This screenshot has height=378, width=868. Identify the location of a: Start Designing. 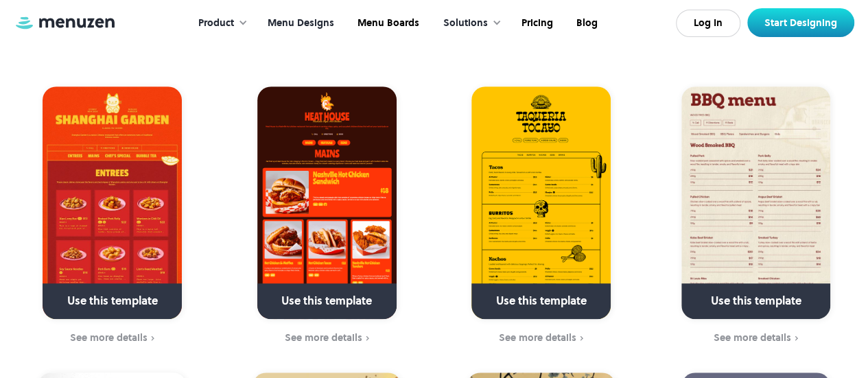
(801, 23).